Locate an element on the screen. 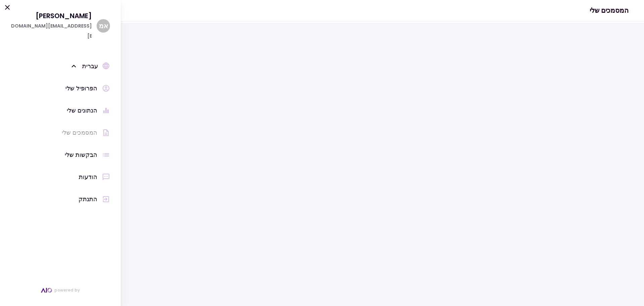  div: הבקשות שלי is located at coordinates (81, 155).